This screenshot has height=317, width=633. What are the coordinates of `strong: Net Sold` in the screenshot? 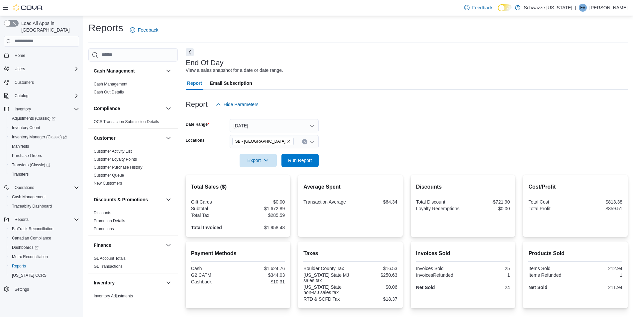 It's located at (425, 287).